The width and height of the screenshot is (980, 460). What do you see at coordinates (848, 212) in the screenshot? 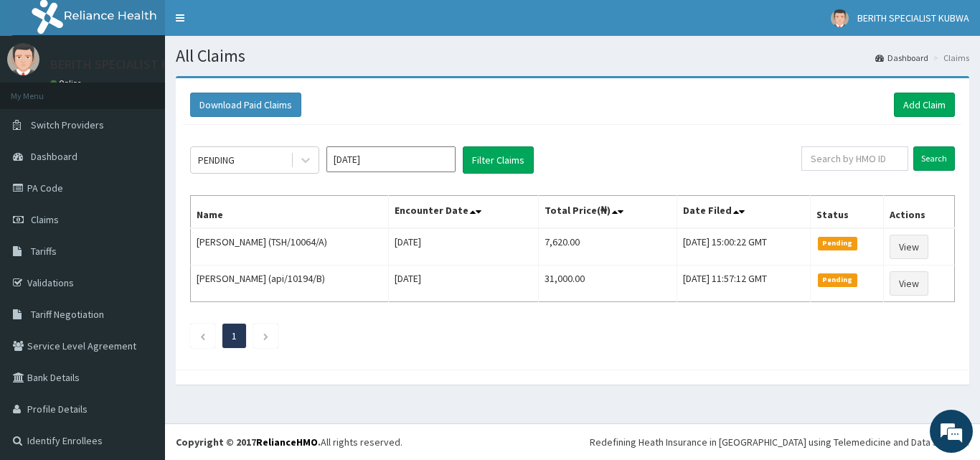
I see `th: Status` at bounding box center [848, 212].